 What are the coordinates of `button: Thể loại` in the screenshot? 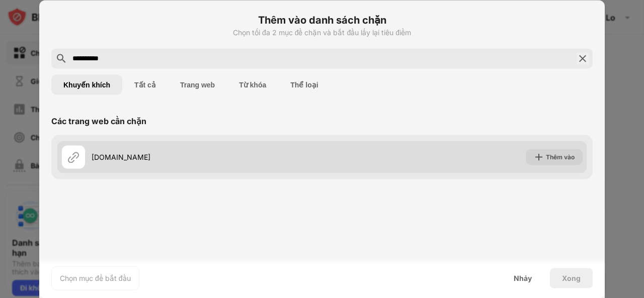 It's located at (304, 84).